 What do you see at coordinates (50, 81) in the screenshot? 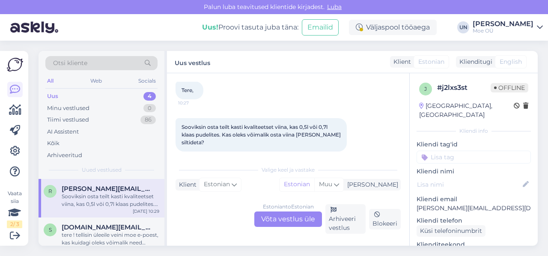
I see `div: All` at bounding box center [50, 81].